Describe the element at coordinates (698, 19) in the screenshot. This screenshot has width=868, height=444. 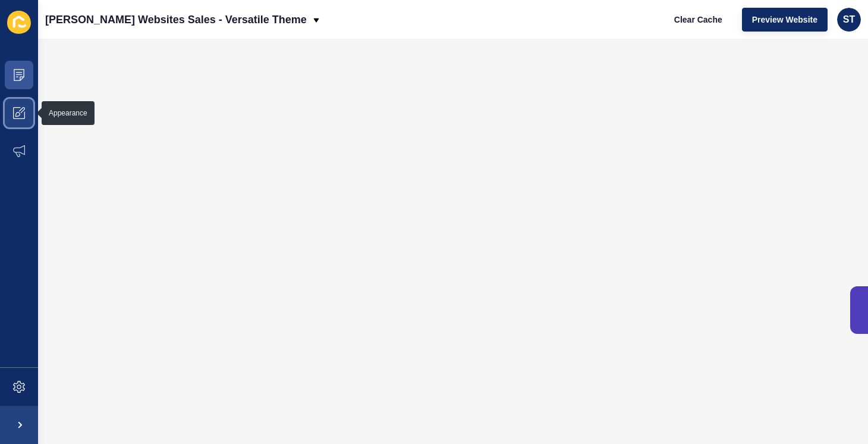
I see `button: Clear Cache` at that location.